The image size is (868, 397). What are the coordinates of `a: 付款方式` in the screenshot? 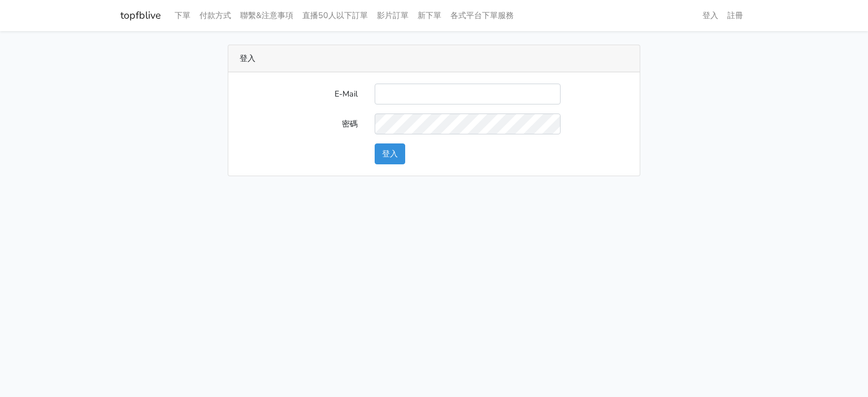 It's located at (215, 16).